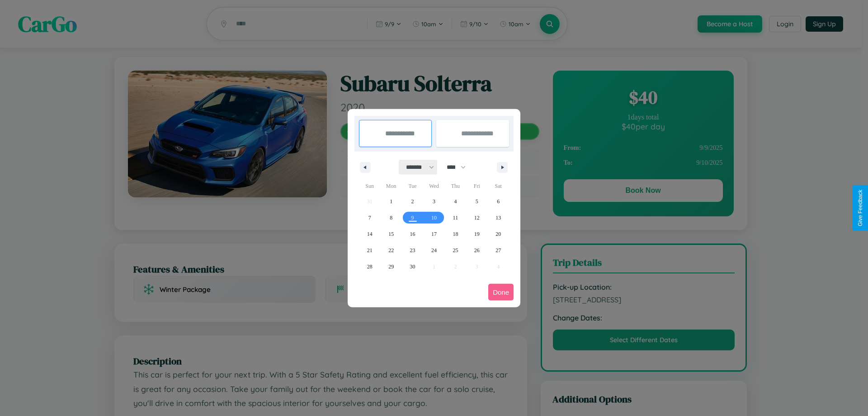 This screenshot has height=416, width=868. Describe the element at coordinates (412, 217) in the screenshot. I see `button: 9` at that location.